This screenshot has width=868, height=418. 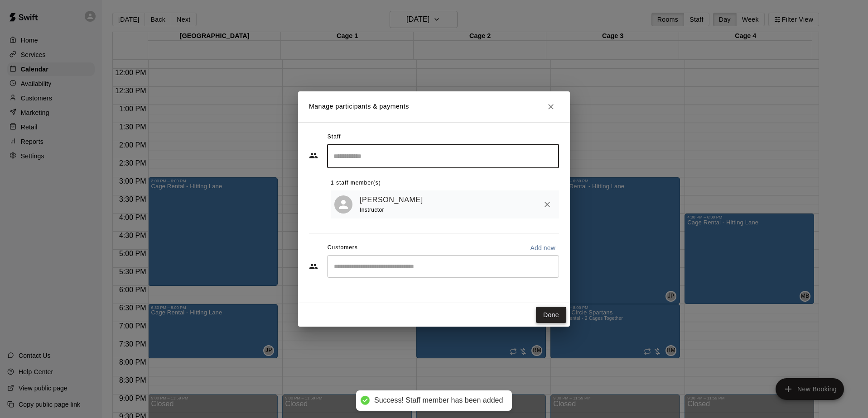 I want to click on button: Close, so click(x=550, y=107).